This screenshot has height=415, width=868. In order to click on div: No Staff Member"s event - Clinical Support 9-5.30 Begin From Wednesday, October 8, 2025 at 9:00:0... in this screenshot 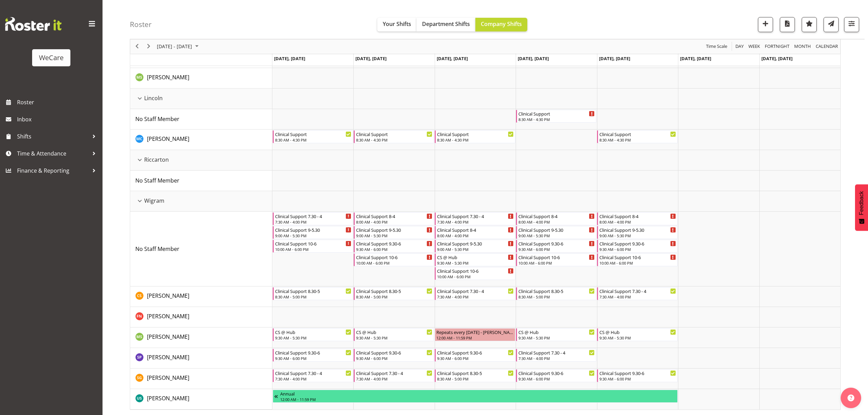, I will do `click(474, 246)`.